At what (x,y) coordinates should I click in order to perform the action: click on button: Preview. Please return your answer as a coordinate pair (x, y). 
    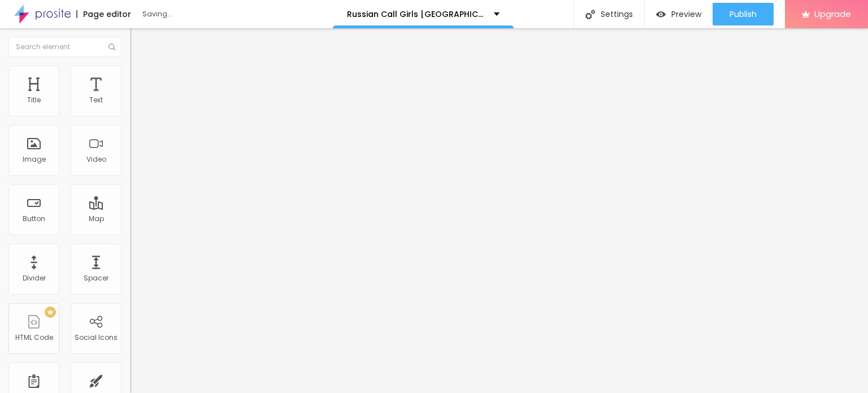
    Looking at the image, I should click on (678, 14).